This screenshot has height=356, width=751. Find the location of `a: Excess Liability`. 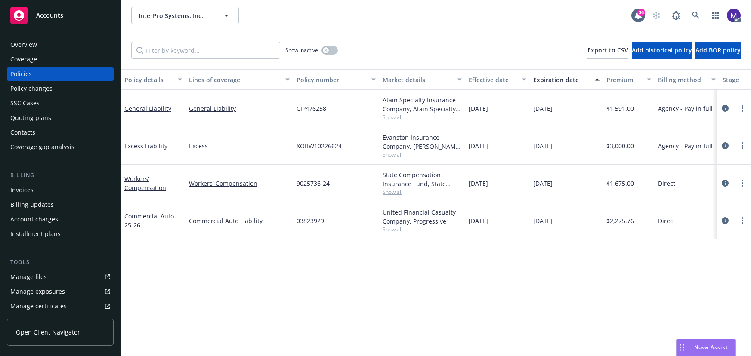

a: Excess Liability is located at coordinates (146, 146).